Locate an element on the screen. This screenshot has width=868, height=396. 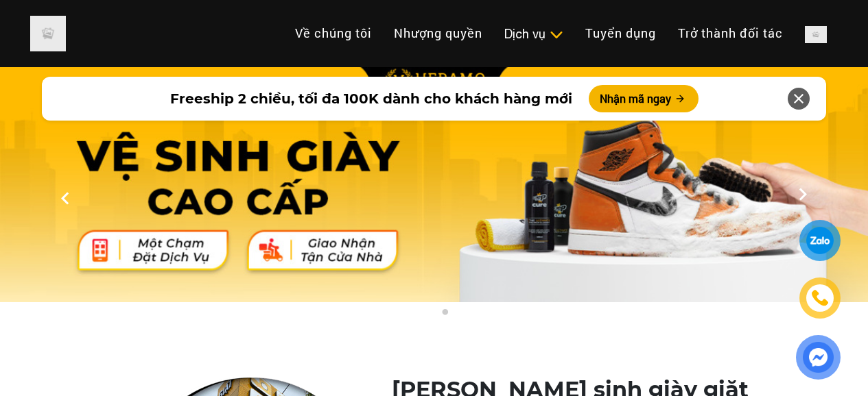
a: Trở thành đối tác is located at coordinates (730, 33).